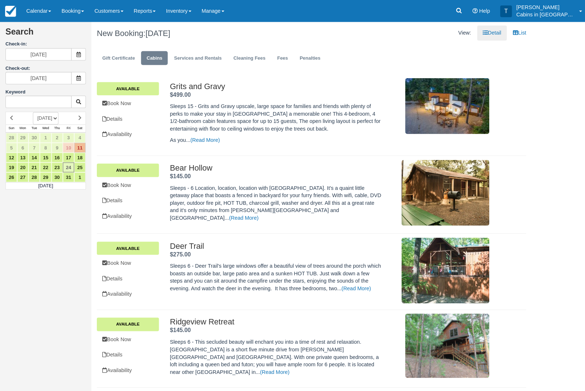  Describe the element at coordinates (275, 321) in the screenshot. I see `h2: Ridgeview Retreat` at that location.